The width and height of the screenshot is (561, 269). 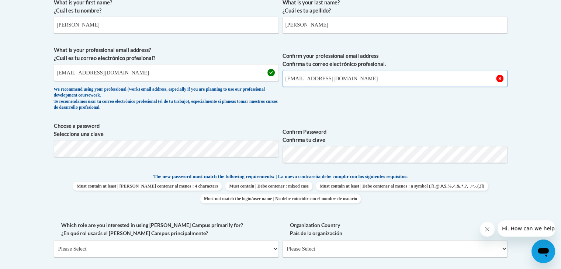 I want to click on span: Must not match the login/user name | No debe coincidir con el nombre de usuario, so click(x=281, y=199).